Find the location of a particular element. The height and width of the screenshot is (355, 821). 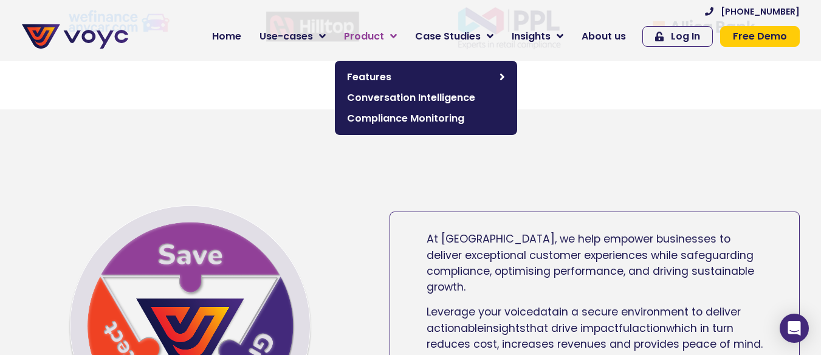

span: Insights is located at coordinates (531, 36).